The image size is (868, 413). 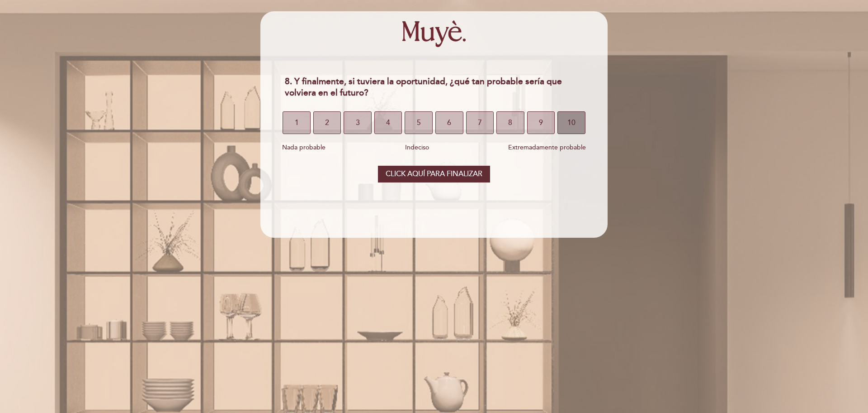 What do you see at coordinates (480, 123) in the screenshot?
I see `span: 7` at bounding box center [480, 123].